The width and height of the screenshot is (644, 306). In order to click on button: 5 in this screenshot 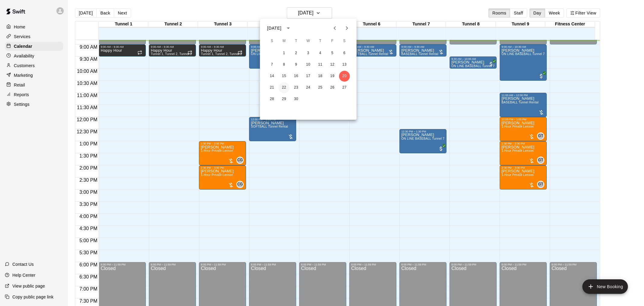, I will do `click(332, 53)`.